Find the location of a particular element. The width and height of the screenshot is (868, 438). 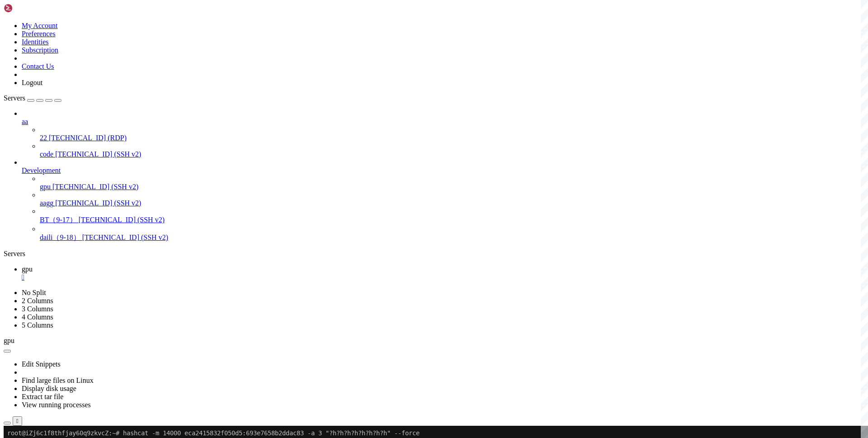

a: Logout is located at coordinates (32, 82).